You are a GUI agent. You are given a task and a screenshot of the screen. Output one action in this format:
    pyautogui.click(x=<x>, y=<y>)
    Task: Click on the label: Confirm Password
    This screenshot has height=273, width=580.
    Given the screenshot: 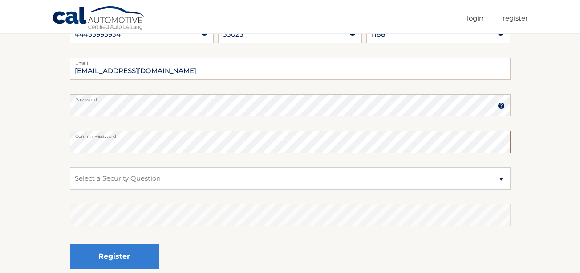 What is the action you would take?
    pyautogui.click(x=290, y=134)
    